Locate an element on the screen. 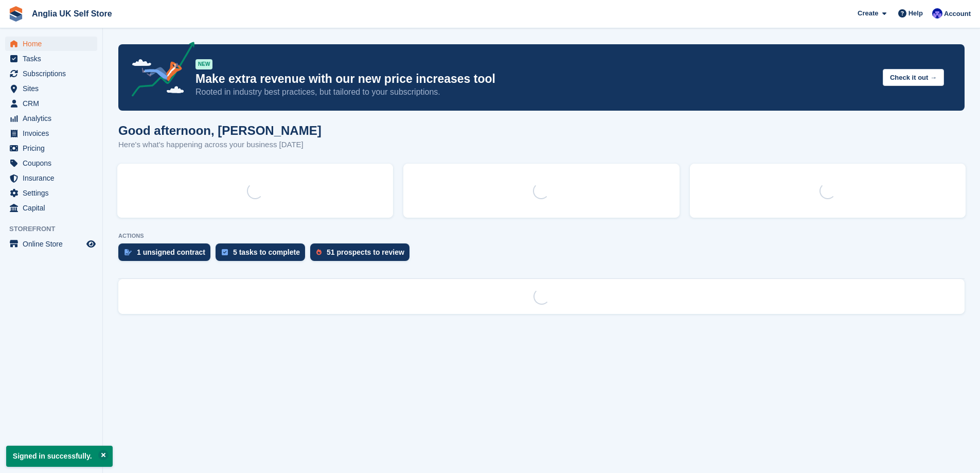 The image size is (980, 473). button: Check it out → is located at coordinates (913, 77).